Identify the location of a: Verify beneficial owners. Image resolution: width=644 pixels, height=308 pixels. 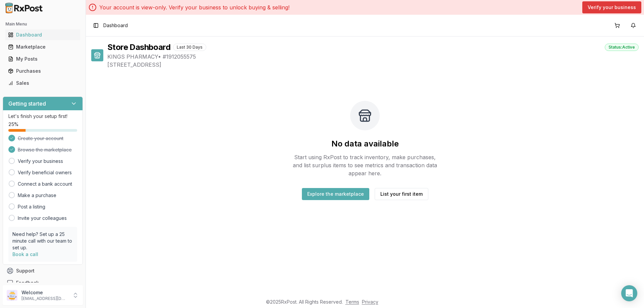
(45, 172).